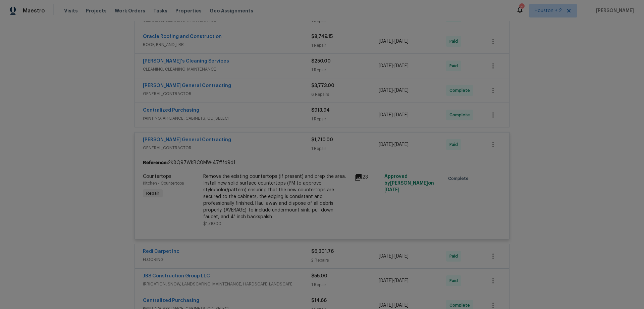  What do you see at coordinates (227, 284) in the screenshot?
I see `span: IRRIGATION, SNOW, LANDSCAPING_MAINTENANCE, HARDSCAPE_LANDSCAPE` at bounding box center [227, 284].